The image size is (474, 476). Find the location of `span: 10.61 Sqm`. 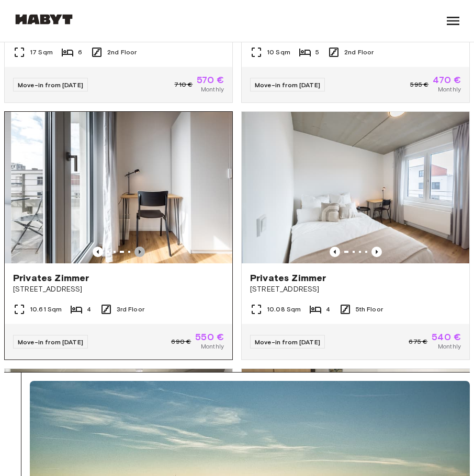

span: 10.61 Sqm is located at coordinates (45, 309).